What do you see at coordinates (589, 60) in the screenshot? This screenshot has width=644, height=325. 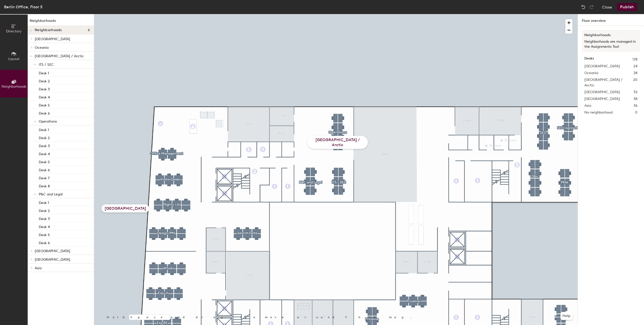 I see `strong: Desks` at bounding box center [589, 60].